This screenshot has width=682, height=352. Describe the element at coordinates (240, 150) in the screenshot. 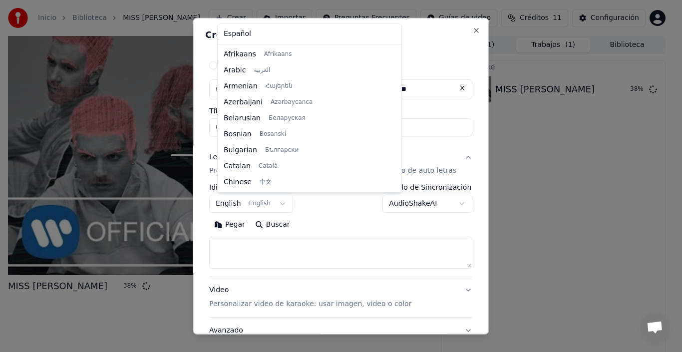

I see `span: Bulgarian` at that location.